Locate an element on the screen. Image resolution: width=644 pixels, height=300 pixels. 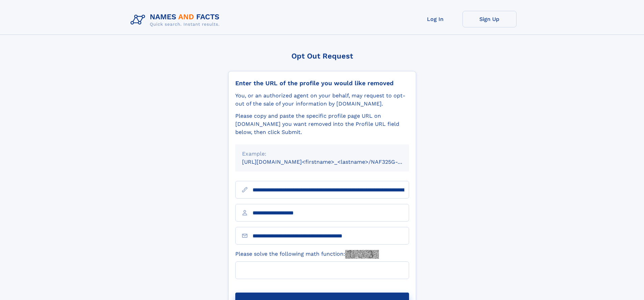
label: Please solve the following math function: is located at coordinates (307, 254).